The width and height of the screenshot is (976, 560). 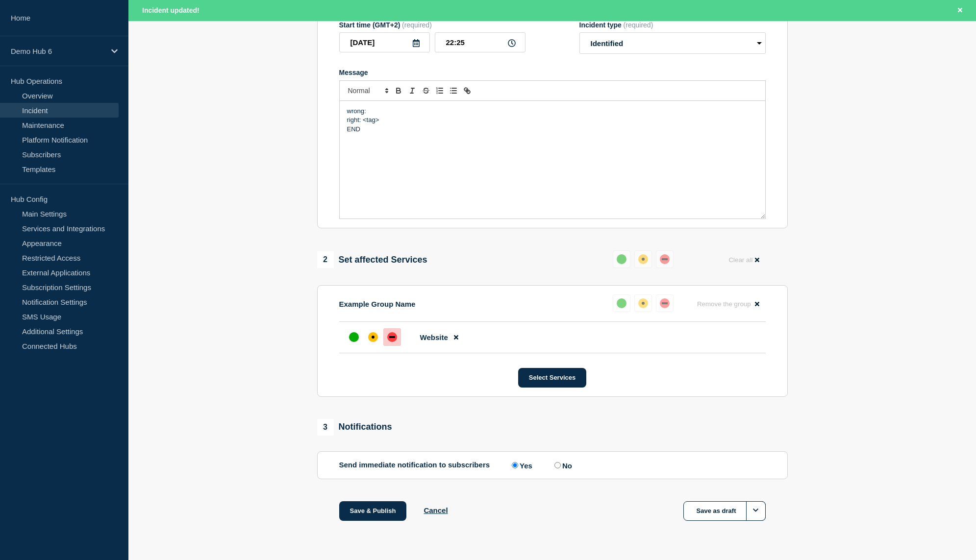 What do you see at coordinates (552, 111) in the screenshot?
I see `p: wrong:` at bounding box center [552, 111].